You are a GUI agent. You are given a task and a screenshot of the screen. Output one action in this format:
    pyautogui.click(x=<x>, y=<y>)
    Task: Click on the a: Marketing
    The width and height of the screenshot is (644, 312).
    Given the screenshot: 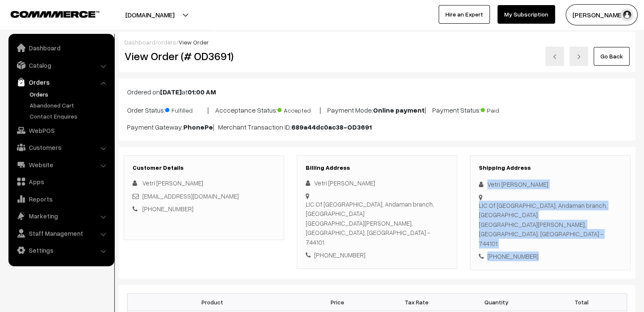 What is the action you would take?
    pyautogui.click(x=61, y=216)
    